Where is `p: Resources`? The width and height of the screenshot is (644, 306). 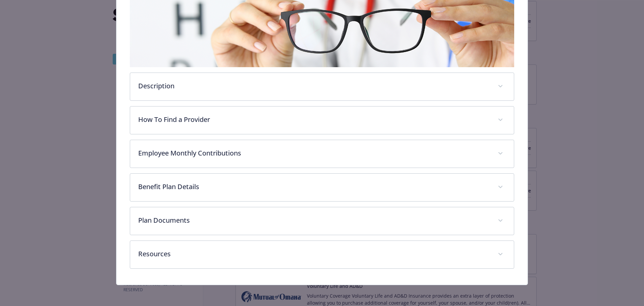 p: Resources is located at coordinates (314, 254).